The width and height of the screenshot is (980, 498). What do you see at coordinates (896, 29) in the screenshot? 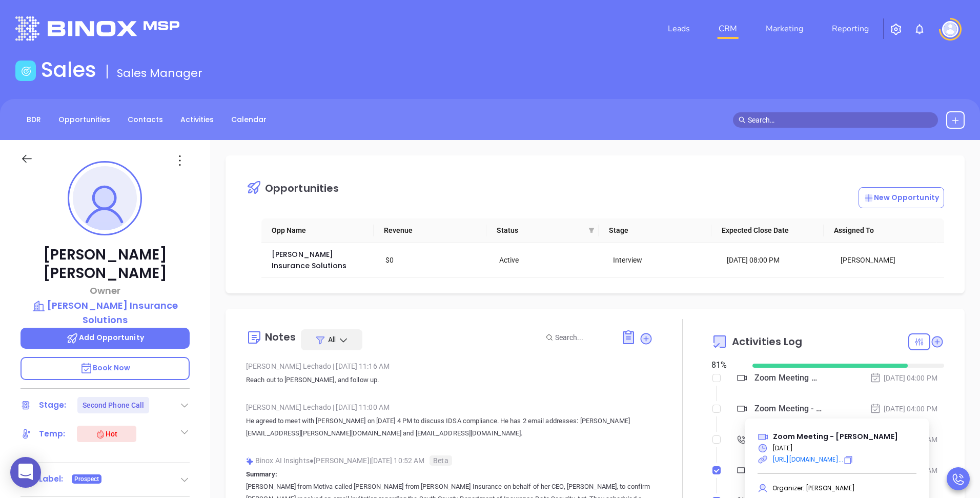
I see `img: iconSetting` at bounding box center [896, 29].